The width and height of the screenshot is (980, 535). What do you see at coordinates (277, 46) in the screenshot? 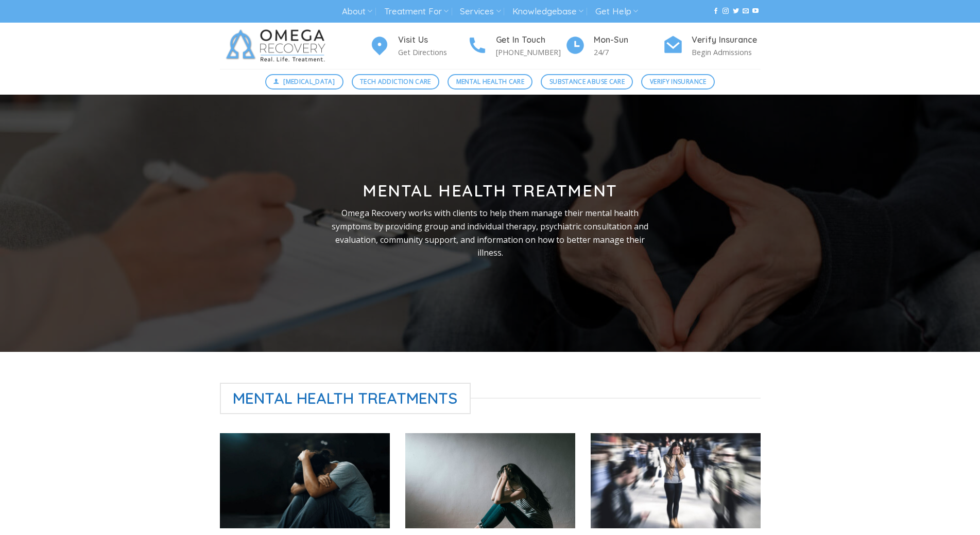
I see `img: Omega Recovery` at bounding box center [277, 46].